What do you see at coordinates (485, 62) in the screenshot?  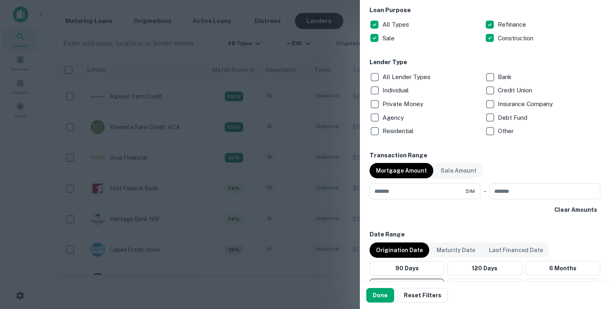 I see `h6: Lender Type` at bounding box center [485, 62].